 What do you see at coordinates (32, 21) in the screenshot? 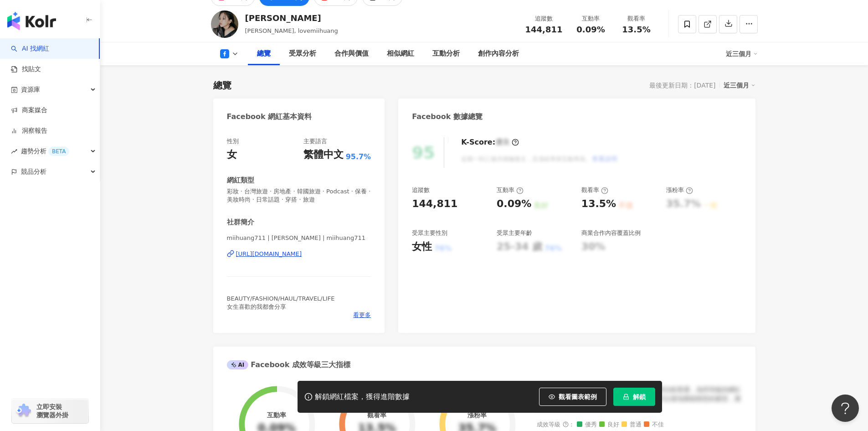
I see `img: logo` at bounding box center [32, 21].